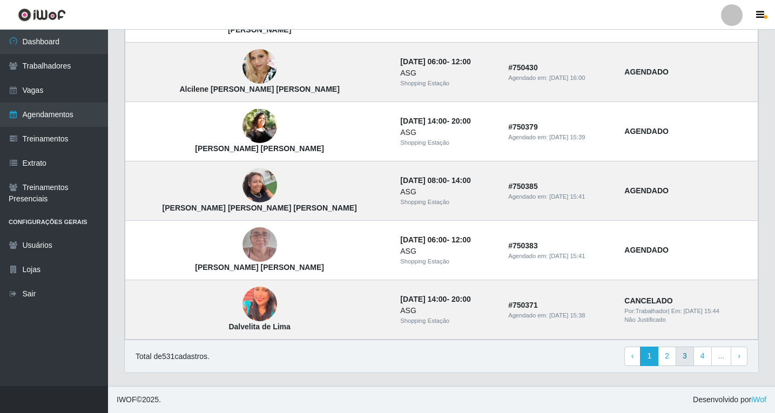 This screenshot has width=775, height=413. What do you see at coordinates (649, 356) in the screenshot?
I see `a: 1` at bounding box center [649, 356].